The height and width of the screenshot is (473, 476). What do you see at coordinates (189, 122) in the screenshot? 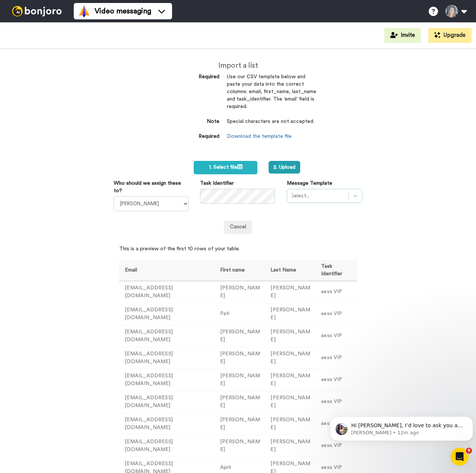
I see `dt: Note` at bounding box center [189, 122].